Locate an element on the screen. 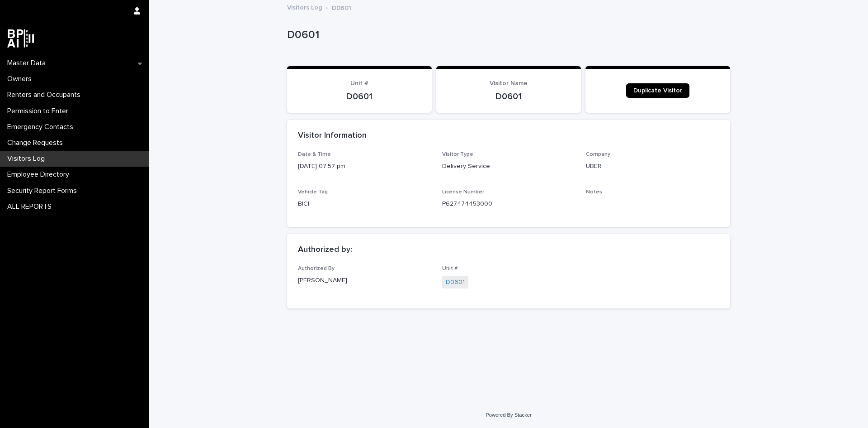 The image size is (868, 428). h2: Authorized by: is located at coordinates (325, 250).